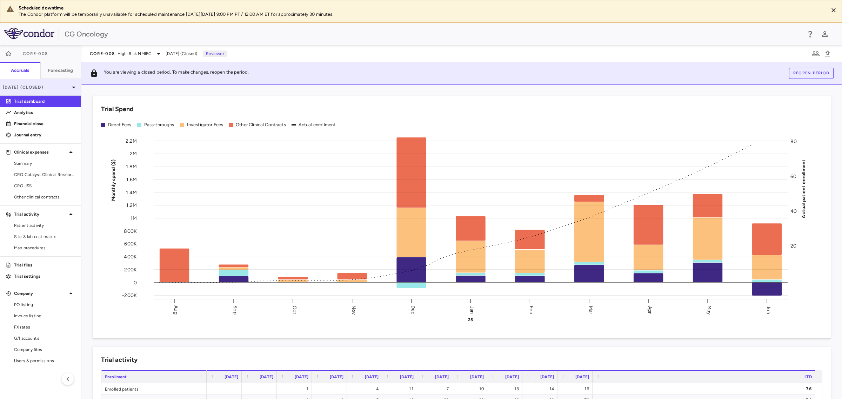 The width and height of the screenshot is (842, 399). What do you see at coordinates (215, 54) in the screenshot?
I see `p: Reviewer` at bounding box center [215, 54].